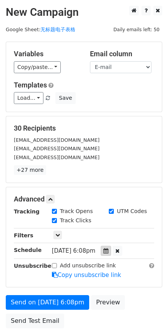 Image resolution: width=168 pixels, height=329 pixels. What do you see at coordinates (30, 170) in the screenshot?
I see `a: +27 more` at bounding box center [30, 170].